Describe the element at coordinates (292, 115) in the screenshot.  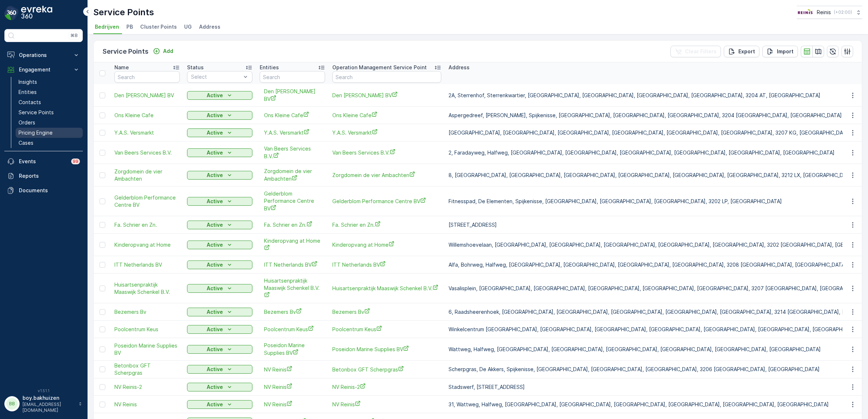
I see `a: Ons Kleine Cafe` at that location.